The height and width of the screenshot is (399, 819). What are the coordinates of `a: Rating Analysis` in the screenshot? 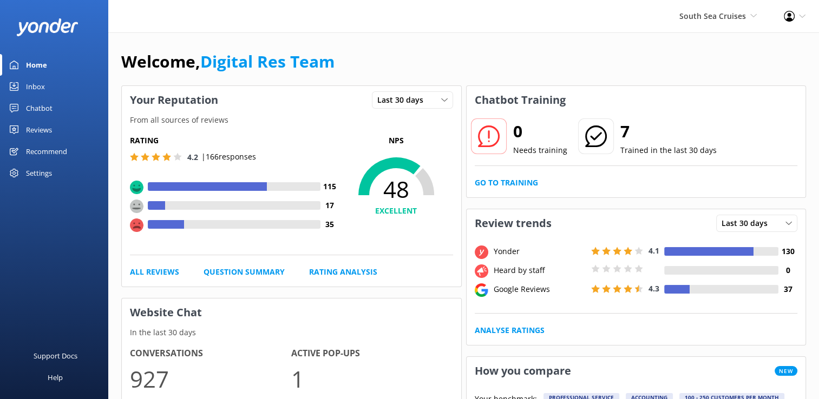 It's located at (343, 272).